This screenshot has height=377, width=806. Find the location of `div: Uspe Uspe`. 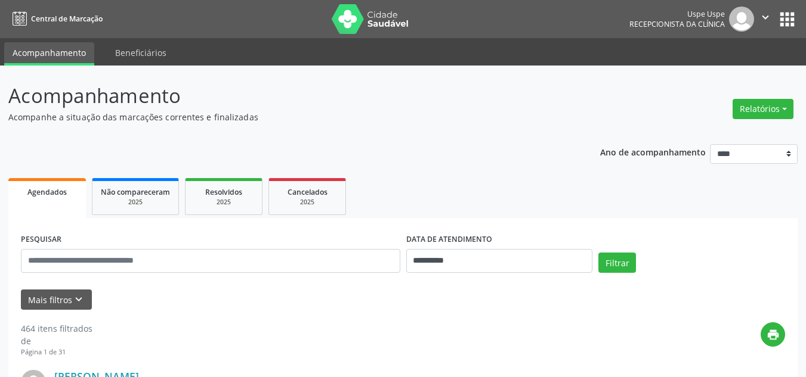

div: Uspe Uspe is located at coordinates (677, 14).